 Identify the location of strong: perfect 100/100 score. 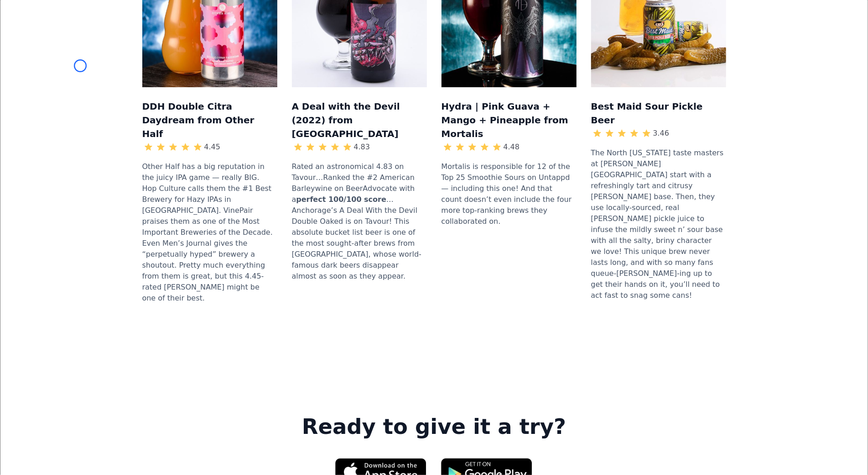
(341, 199).